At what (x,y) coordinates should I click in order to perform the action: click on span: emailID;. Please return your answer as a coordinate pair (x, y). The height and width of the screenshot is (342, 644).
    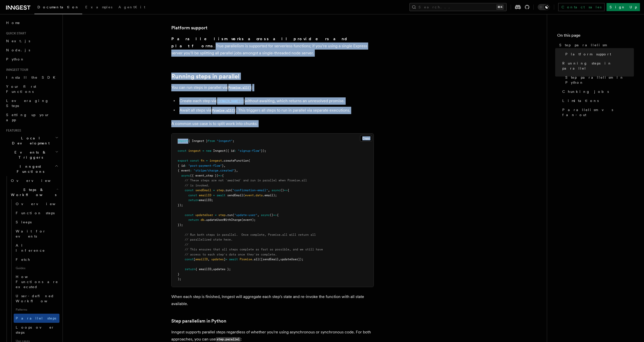
    Looking at the image, I should click on (206, 200).